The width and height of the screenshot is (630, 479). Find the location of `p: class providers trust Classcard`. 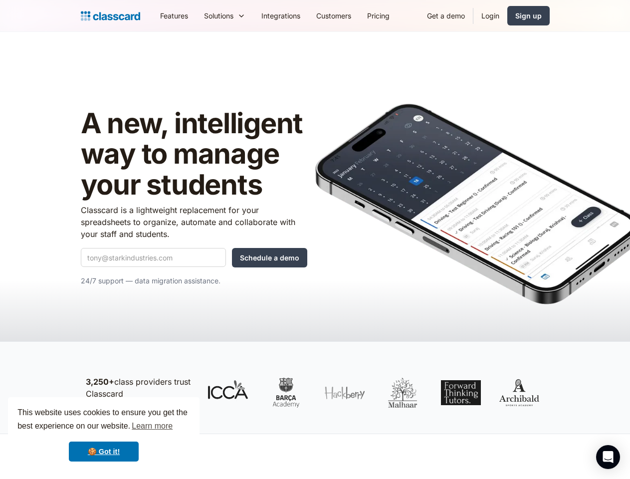

p: class providers trust Classcard is located at coordinates (139, 387).